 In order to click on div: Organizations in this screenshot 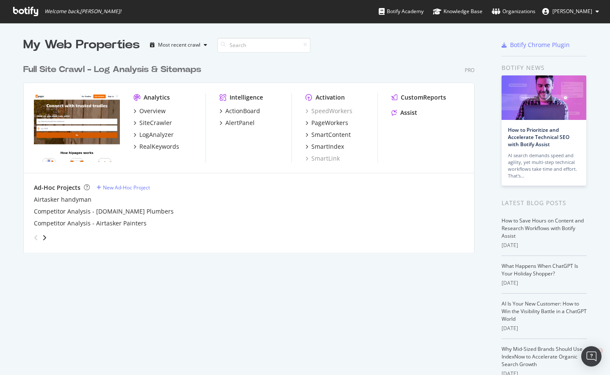, I will do `click(513, 11)`.